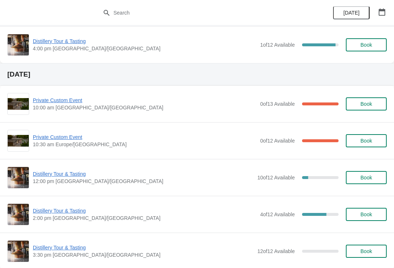  What do you see at coordinates (277, 141) in the screenshot?
I see `span: 0 of 12 Available` at bounding box center [277, 141].